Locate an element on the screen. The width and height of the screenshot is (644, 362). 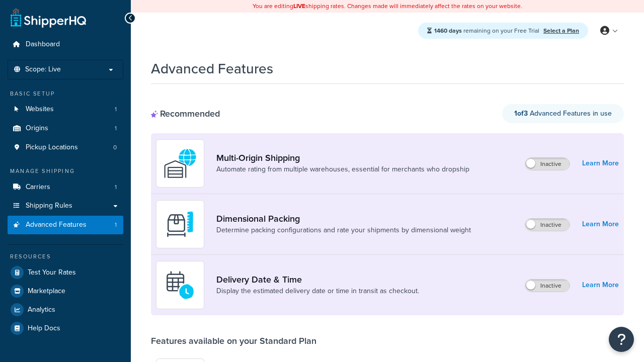
span: Scope: Live is located at coordinates (42, 69).